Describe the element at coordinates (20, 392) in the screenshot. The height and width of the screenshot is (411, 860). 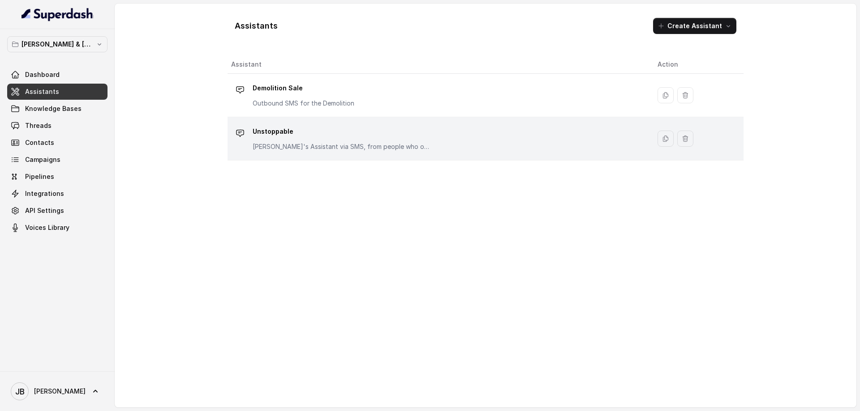
I see `text: JB` at that location.